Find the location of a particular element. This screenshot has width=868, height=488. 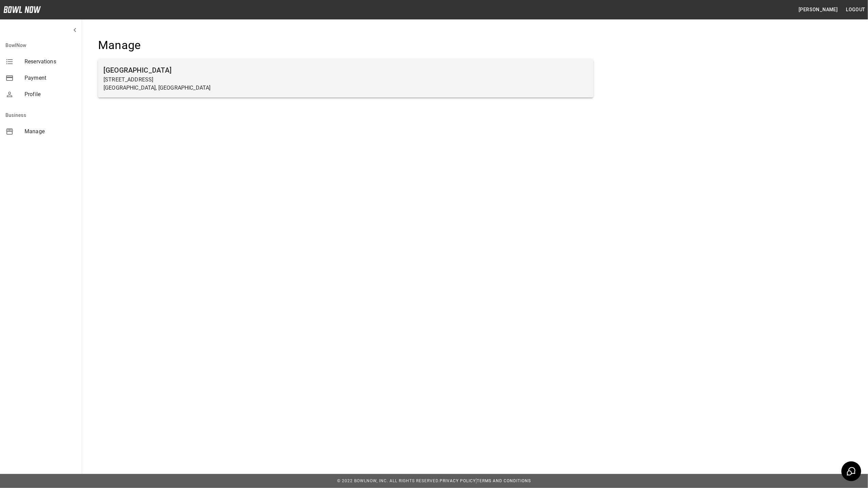

span: Profile is located at coordinates (51, 95).